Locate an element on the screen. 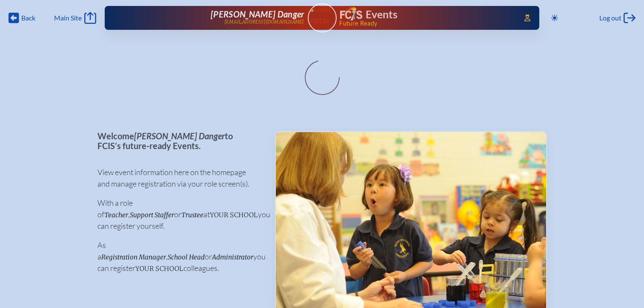  span: Trustee is located at coordinates (192, 215).